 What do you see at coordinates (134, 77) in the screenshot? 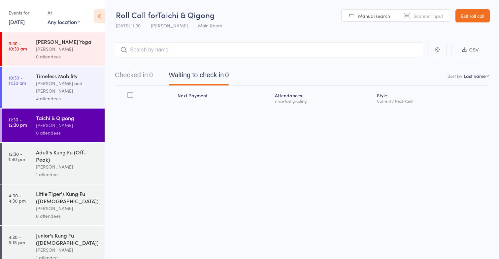
I see `button: Checked in0` at bounding box center [134, 77].